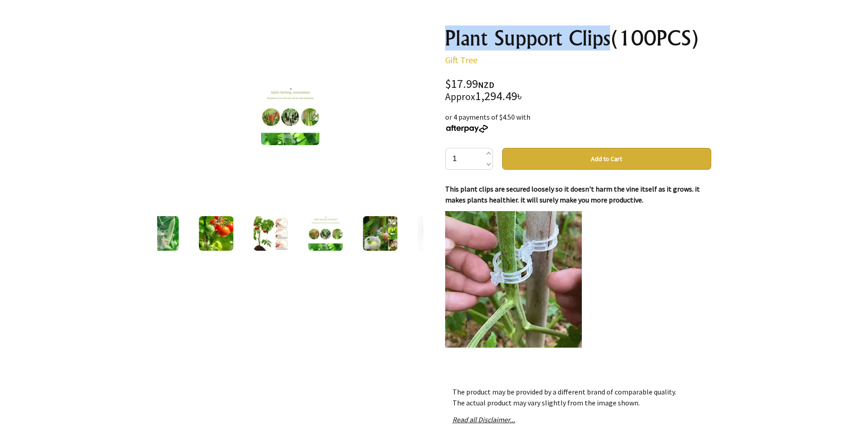 This screenshot has width=868, height=430. What do you see at coordinates (486, 85) in the screenshot?
I see `span: NZD` at bounding box center [486, 85].